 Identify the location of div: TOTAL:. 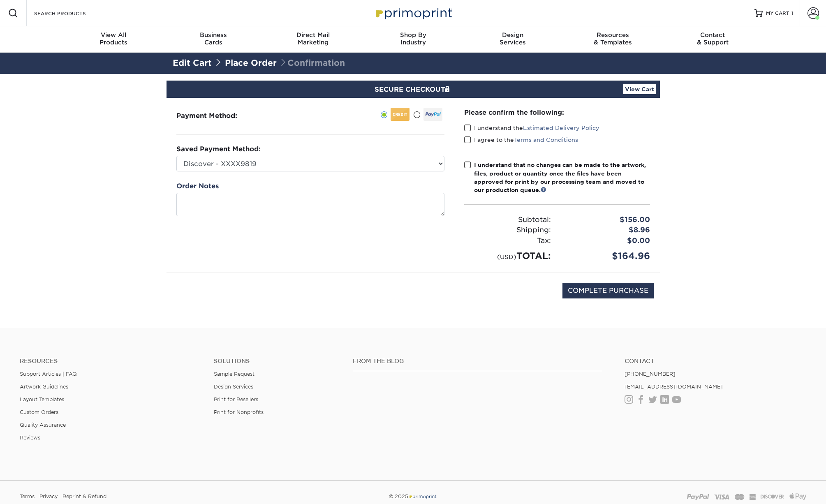
(507, 255).